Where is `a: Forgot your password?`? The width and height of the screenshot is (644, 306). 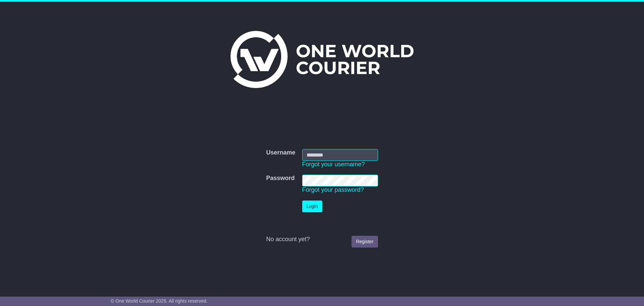
a: Forgot your password? is located at coordinates (333, 190).